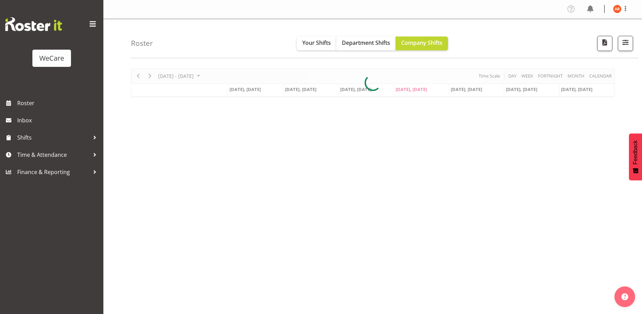 This screenshot has width=642, height=314. What do you see at coordinates (625, 297) in the screenshot?
I see `img: help-xxl-2.png` at bounding box center [625, 297].